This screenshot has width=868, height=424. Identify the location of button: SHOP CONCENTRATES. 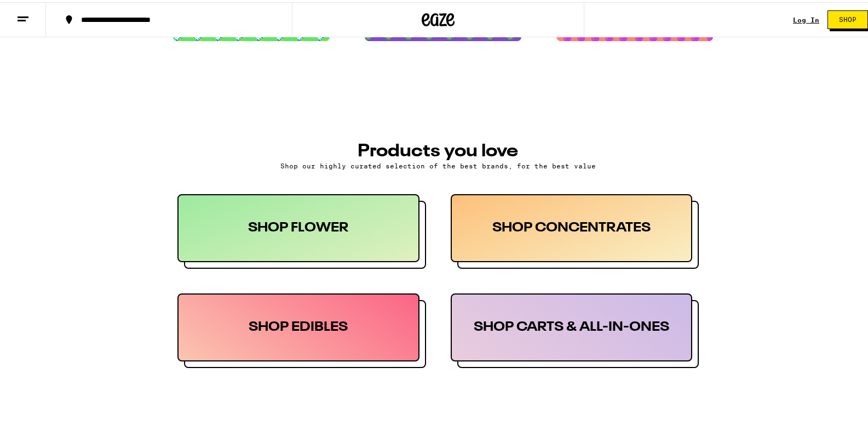
(575, 229).